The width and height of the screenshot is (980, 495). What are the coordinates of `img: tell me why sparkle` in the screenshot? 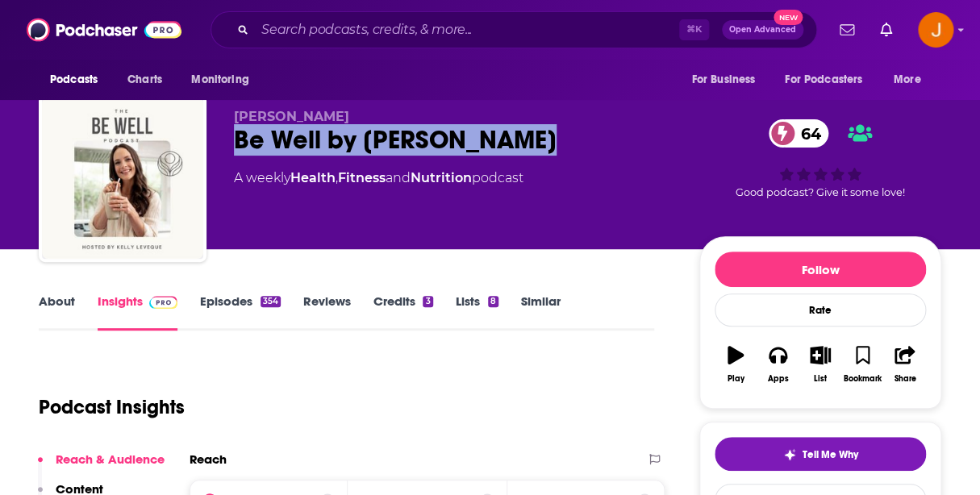 It's located at (790, 455).